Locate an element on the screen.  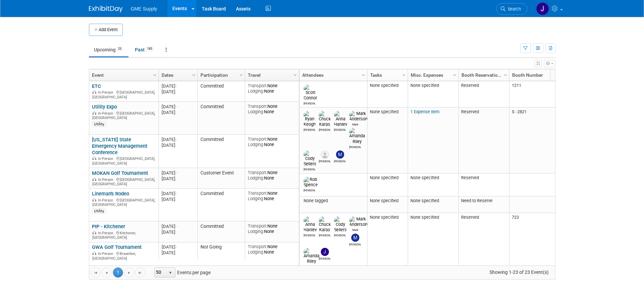
img: Mitch Gosney is located at coordinates (355, 237).